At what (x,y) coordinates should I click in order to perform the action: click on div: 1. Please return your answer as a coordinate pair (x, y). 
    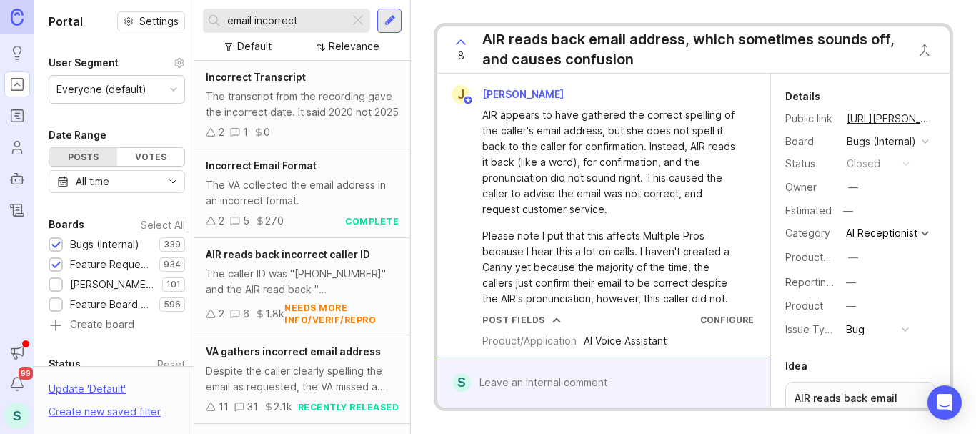
    Looking at the image, I should click on (245, 132).